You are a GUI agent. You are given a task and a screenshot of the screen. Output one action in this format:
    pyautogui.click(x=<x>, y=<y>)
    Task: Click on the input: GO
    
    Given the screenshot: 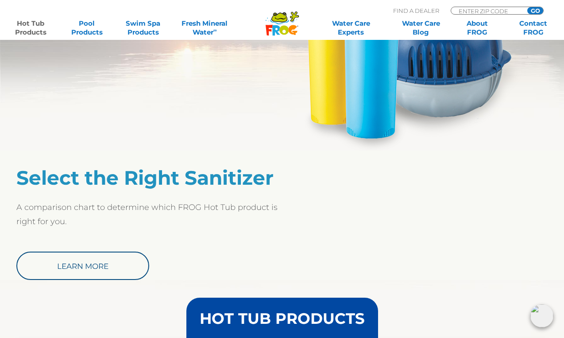 What is the action you would take?
    pyautogui.click(x=535, y=11)
    